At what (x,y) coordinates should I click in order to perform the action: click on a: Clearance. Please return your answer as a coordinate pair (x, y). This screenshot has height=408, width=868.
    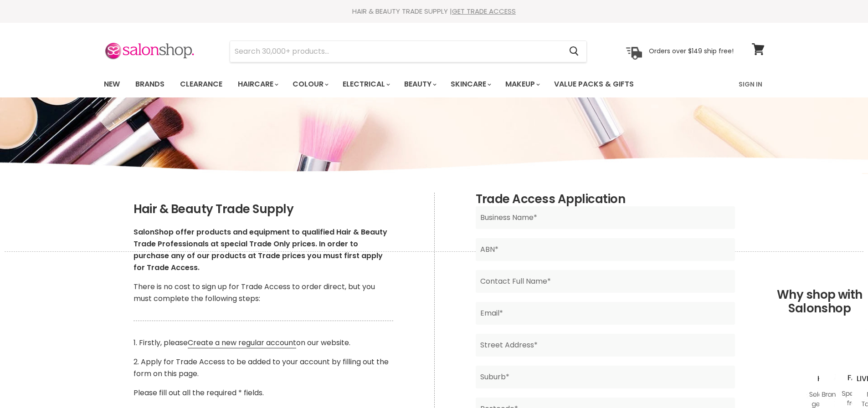
    Looking at the image, I should click on (201, 84).